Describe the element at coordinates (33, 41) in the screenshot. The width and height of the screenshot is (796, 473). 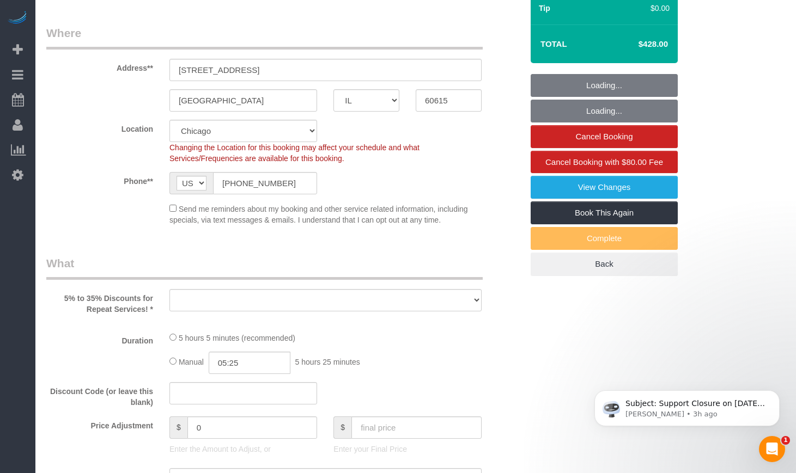
I see `img: Profile image for Ellie` at that location.